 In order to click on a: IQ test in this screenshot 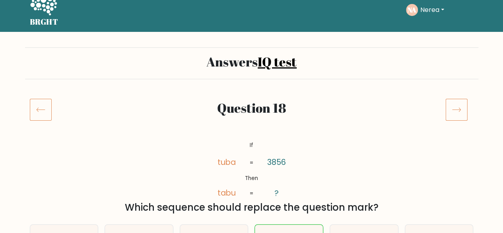, I will do `click(277, 61)`.